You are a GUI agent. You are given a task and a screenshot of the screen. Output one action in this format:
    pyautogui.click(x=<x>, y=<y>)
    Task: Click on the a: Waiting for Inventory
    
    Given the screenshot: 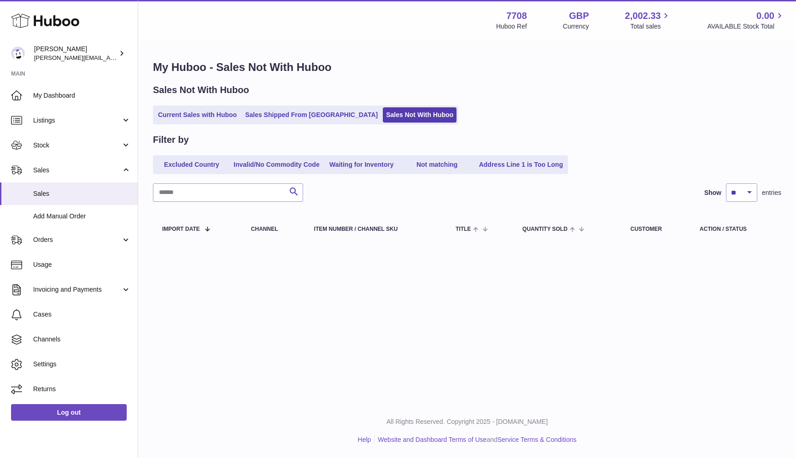 What is the action you would take?
    pyautogui.click(x=361, y=164)
    